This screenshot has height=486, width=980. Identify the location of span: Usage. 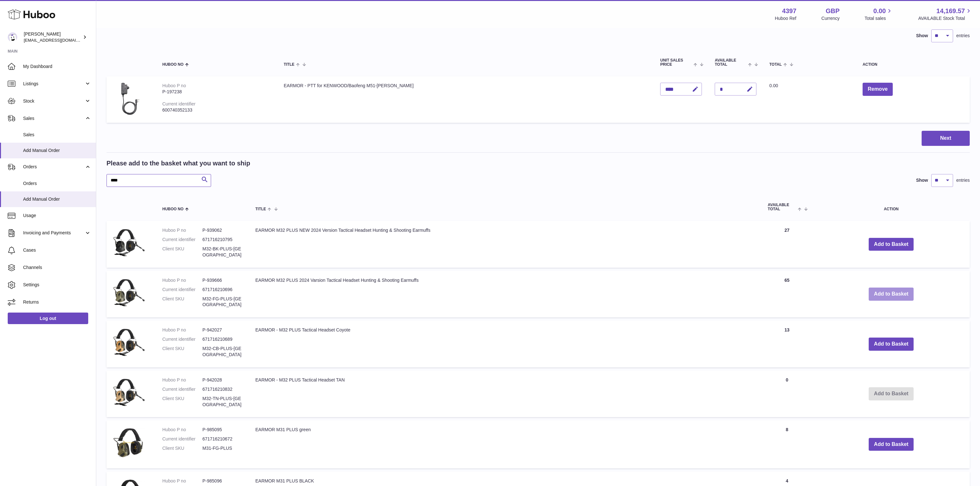
(57, 215).